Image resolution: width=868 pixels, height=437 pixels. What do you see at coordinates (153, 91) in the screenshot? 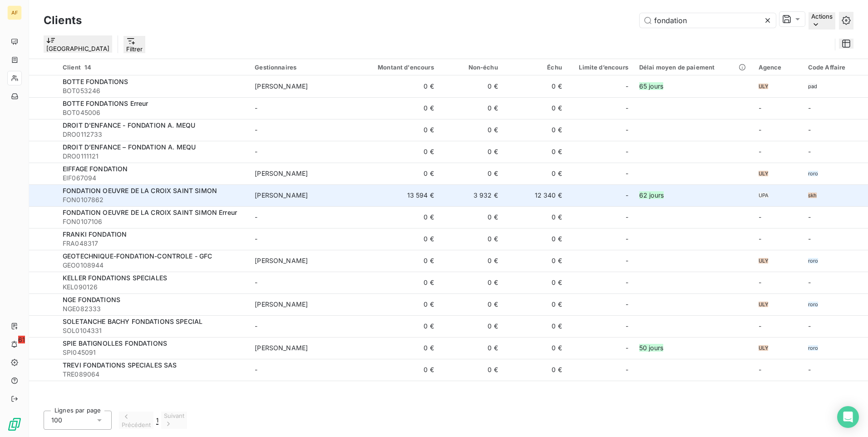
I see `span: BOT053246` at bounding box center [153, 91].